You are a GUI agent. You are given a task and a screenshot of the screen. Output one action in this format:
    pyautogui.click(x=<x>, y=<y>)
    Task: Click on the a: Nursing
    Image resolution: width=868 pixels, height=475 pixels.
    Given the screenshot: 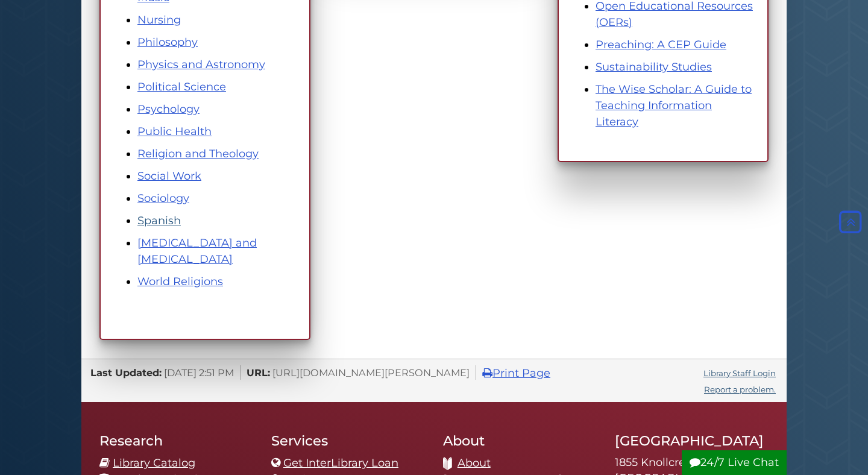 What is the action you would take?
    pyautogui.click(x=159, y=20)
    